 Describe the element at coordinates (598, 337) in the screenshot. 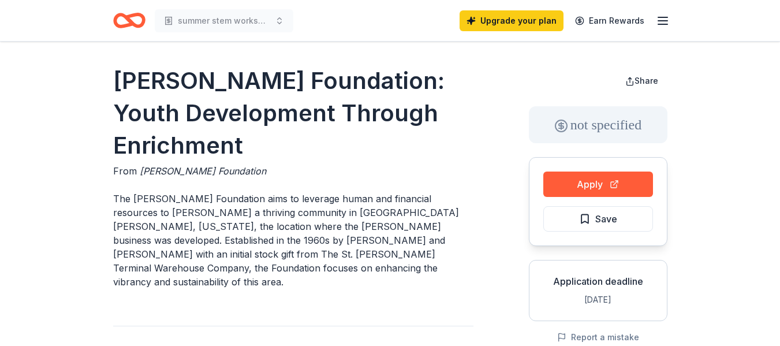

I see `button: Report a mistake` at that location.